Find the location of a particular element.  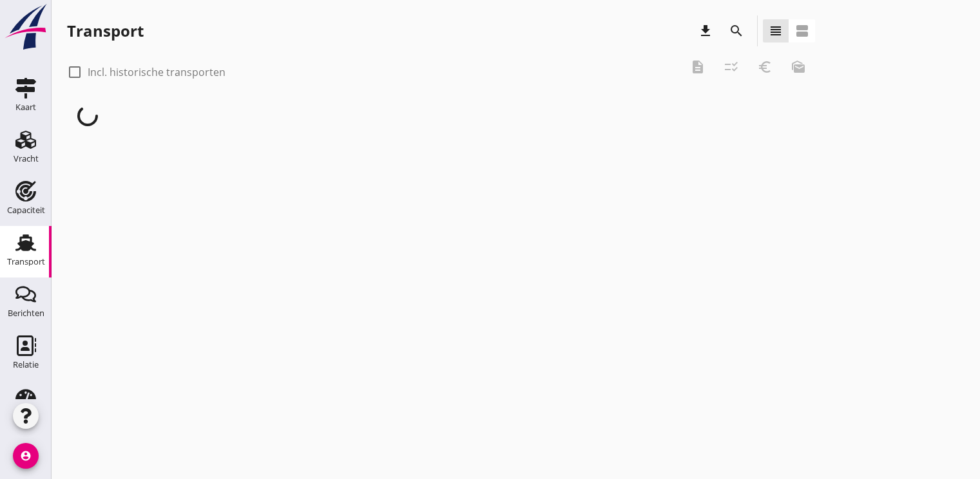

img: logo-small.a267ee39.svg is located at coordinates (25, 27).